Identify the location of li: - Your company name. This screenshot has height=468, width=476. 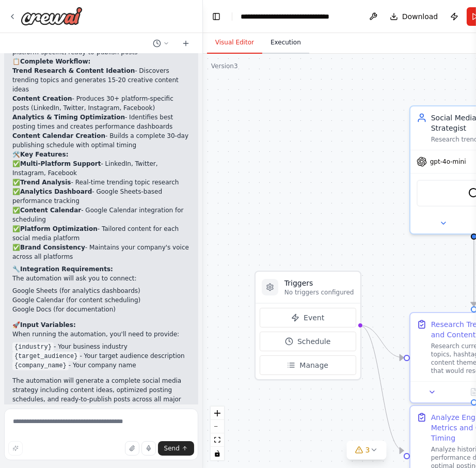
(102, 365).